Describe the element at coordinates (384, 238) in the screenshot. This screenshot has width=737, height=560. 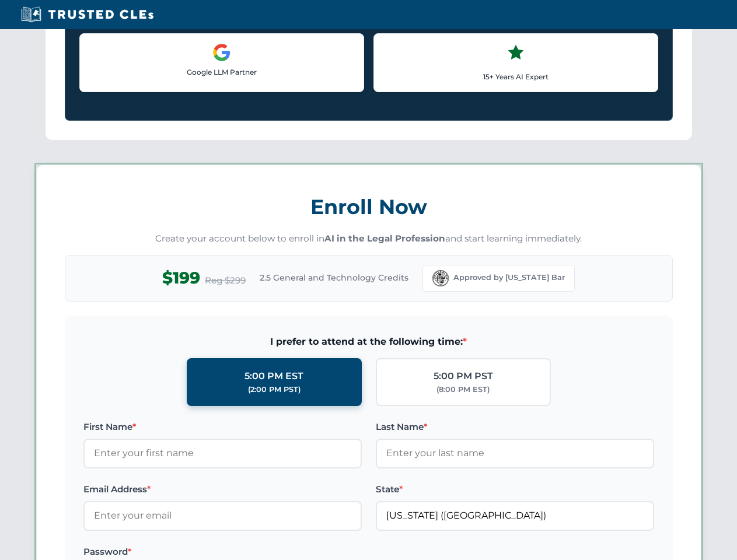
I see `strong: AI in the Legal Profession` at that location.